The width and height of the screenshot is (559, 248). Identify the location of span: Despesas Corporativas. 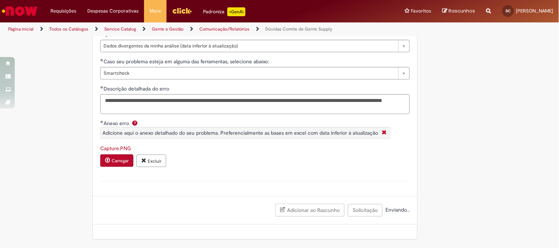
(113, 11).